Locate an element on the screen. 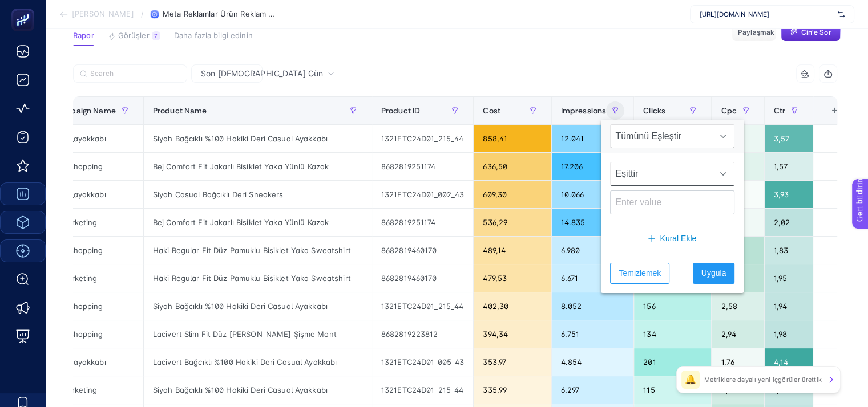 The height and width of the screenshot is (407, 868). div: 17.206 is located at coordinates (593, 166).